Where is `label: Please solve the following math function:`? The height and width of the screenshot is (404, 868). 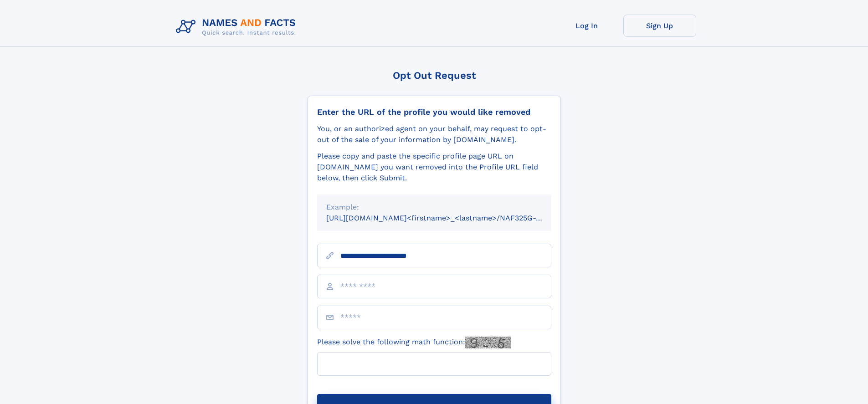 label: Please solve the following math function: is located at coordinates (414, 343).